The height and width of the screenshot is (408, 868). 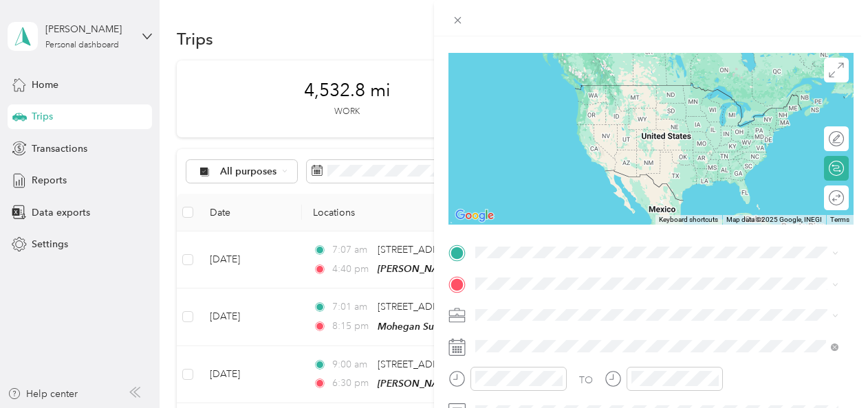 What do you see at coordinates (688, 220) in the screenshot?
I see `button: Keyboard shortcuts` at bounding box center [688, 220].